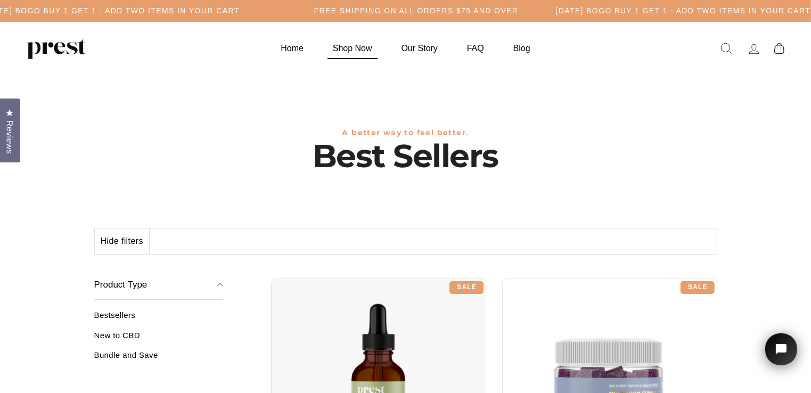 The width and height of the screenshot is (811, 393). What do you see at coordinates (420, 48) in the screenshot?
I see `a: Our Story` at bounding box center [420, 48].